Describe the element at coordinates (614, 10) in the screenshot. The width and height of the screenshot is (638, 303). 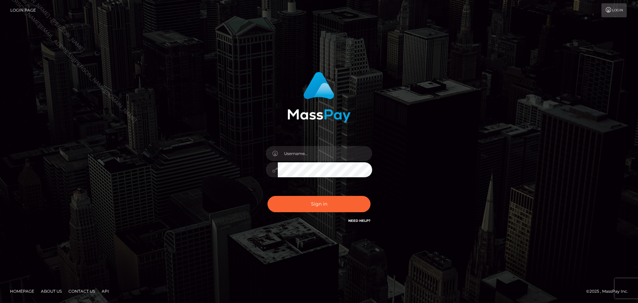
I see `a: Login` at that location.